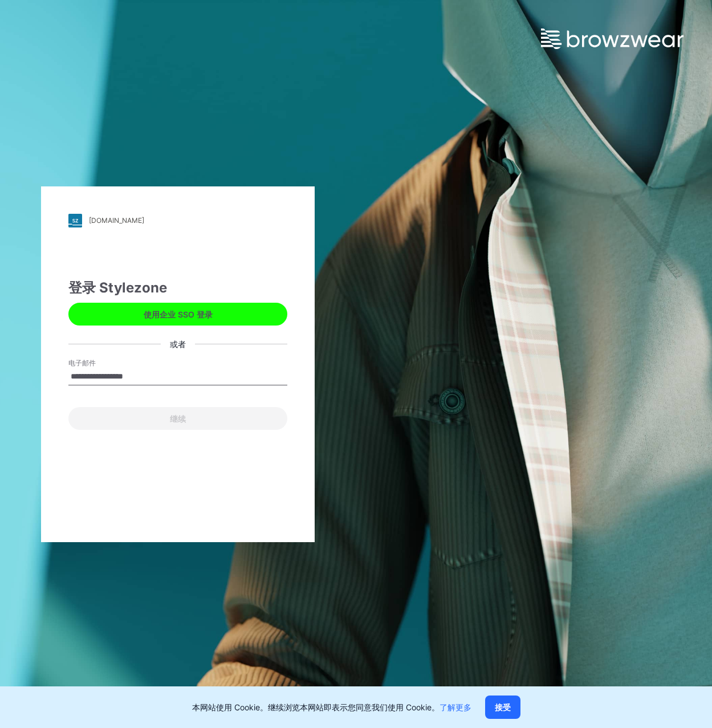 The width and height of the screenshot is (712, 728). I want to click on button: 使用企业 SSO 登录, so click(178, 314).